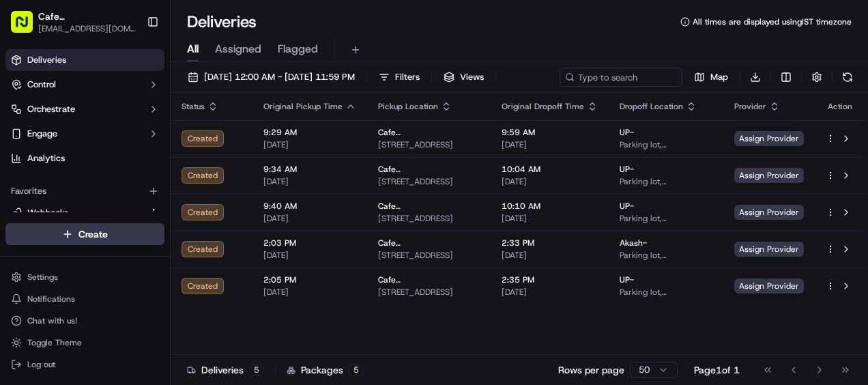 Image resolution: width=868 pixels, height=385 pixels. What do you see at coordinates (463, 77) in the screenshot?
I see `button: Views` at bounding box center [463, 77].